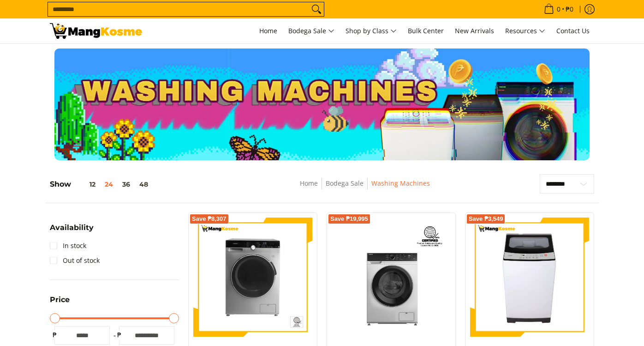 This screenshot has width=644, height=346. What do you see at coordinates (426, 31) in the screenshot?
I see `a: Bulk Center` at bounding box center [426, 31].